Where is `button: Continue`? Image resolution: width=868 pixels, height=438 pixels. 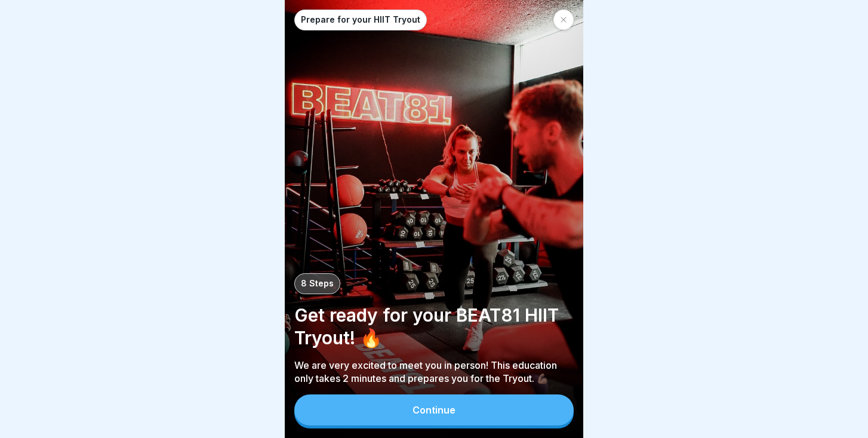
button: Continue is located at coordinates (434, 410).